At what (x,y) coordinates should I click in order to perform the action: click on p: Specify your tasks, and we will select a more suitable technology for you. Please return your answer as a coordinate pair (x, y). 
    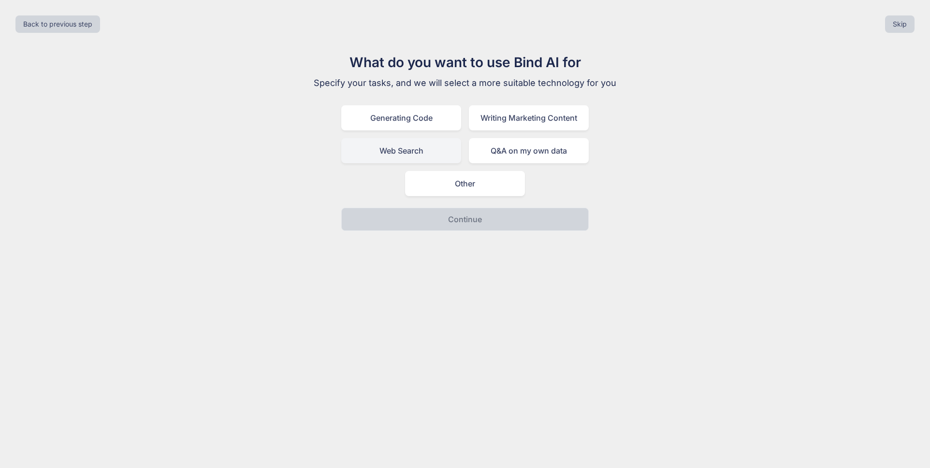
    Looking at the image, I should click on (465, 83).